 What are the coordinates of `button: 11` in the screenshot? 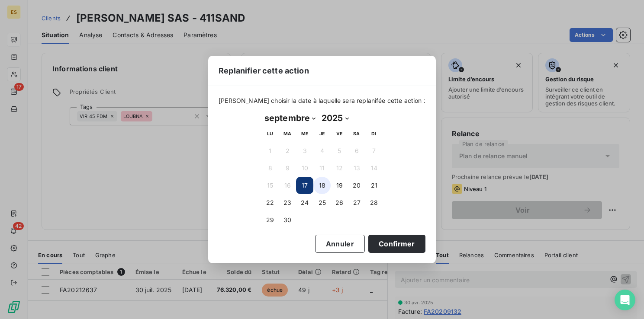 It's located at (322, 168).